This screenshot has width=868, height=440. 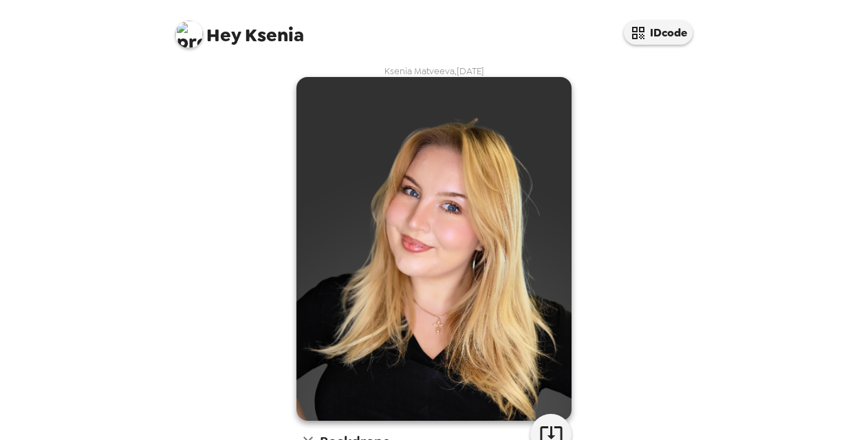 I want to click on button: IDcode, so click(x=658, y=33).